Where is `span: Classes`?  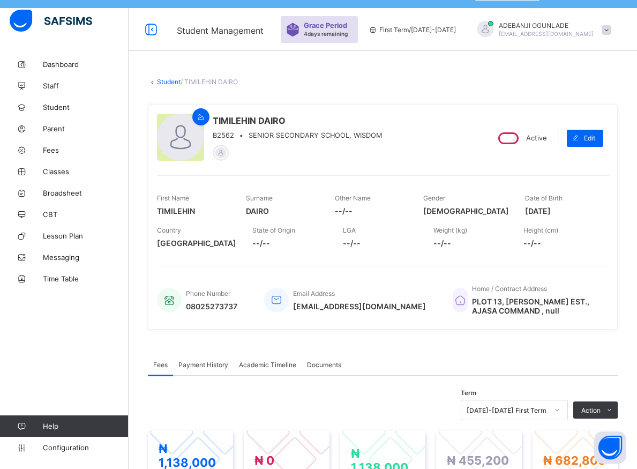 span: Classes is located at coordinates (86, 171).